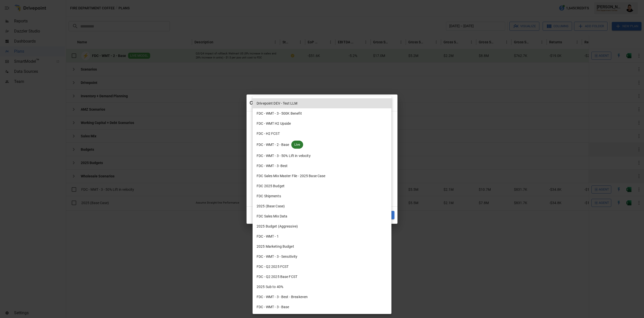 Image resolution: width=644 pixels, height=318 pixels. I want to click on span: FDC - Q2 2025 FCST, so click(272, 266).